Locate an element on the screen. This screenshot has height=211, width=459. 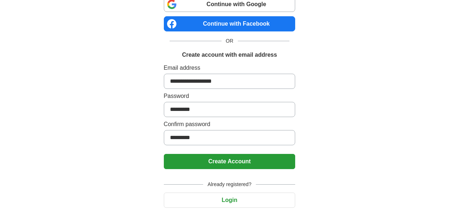
h1: Create account with email address is located at coordinates (229, 55).